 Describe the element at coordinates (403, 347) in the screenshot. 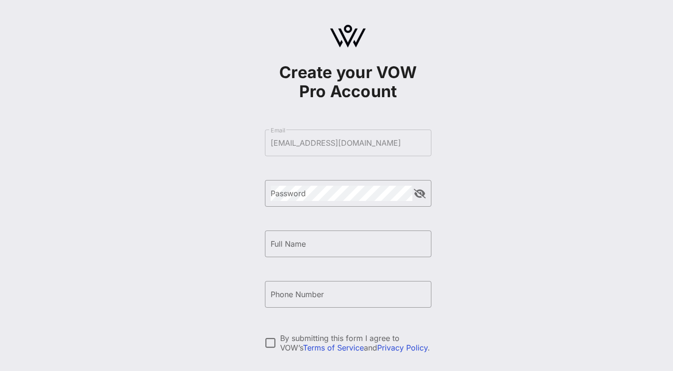

I see `a: Privacy Policy` at that location.